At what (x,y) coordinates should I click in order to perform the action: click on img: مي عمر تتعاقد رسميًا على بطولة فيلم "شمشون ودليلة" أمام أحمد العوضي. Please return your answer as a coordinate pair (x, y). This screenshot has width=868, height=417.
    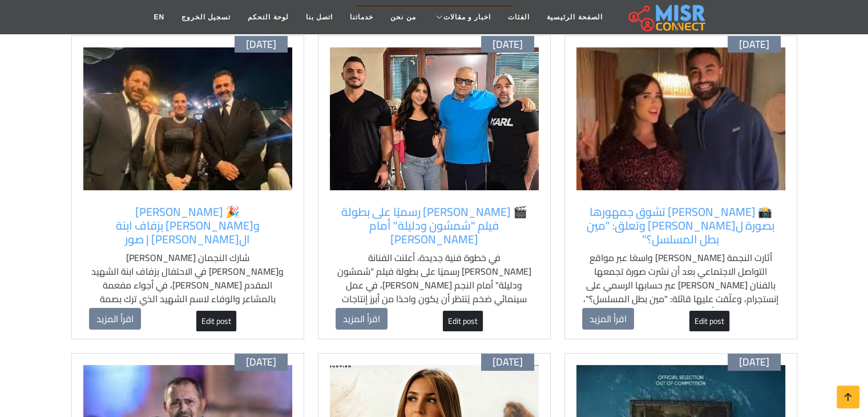
    Looking at the image, I should click on (434, 119).